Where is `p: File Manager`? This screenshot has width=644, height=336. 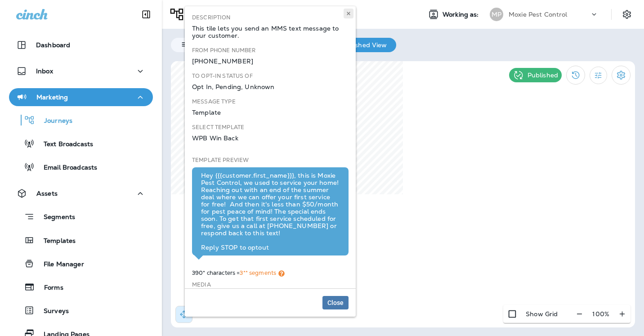 p: File Manager is located at coordinates (59, 264).